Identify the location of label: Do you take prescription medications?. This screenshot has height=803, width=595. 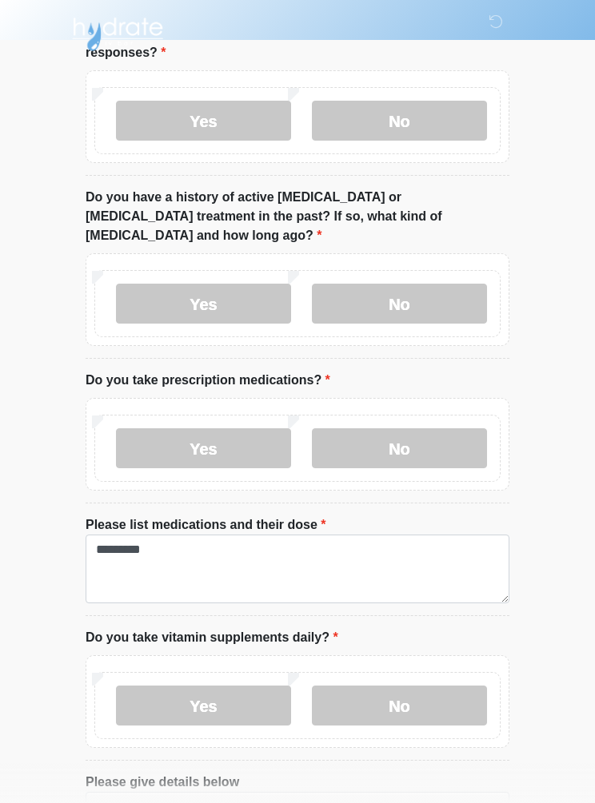
(208, 380).